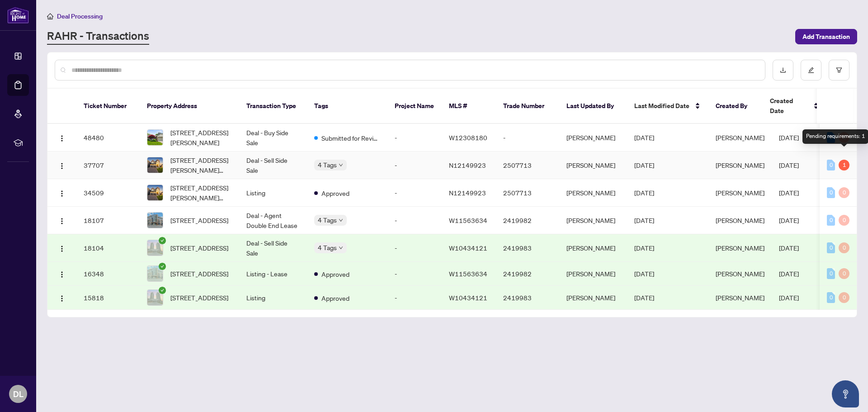 The image size is (868, 412). I want to click on span: download, so click(783, 70).